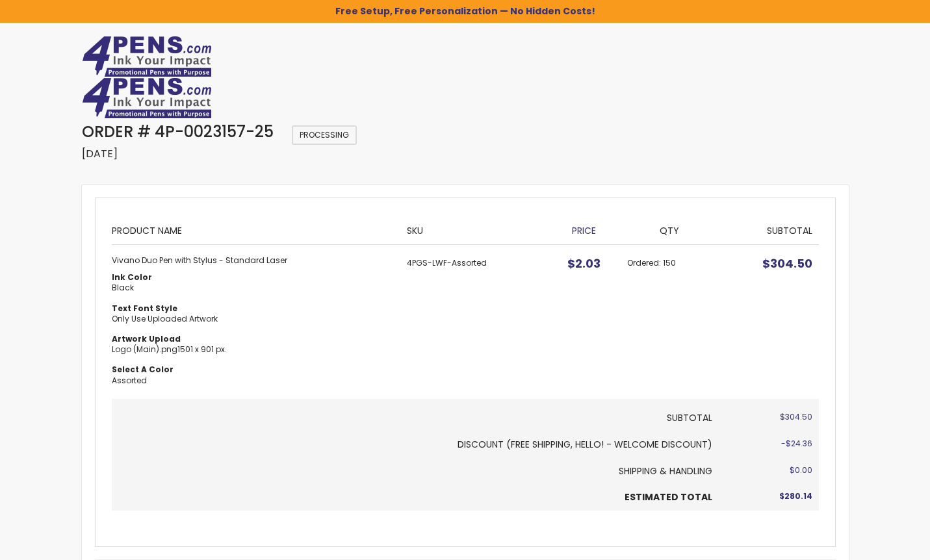 Image resolution: width=930 pixels, height=560 pixels. Describe the element at coordinates (253, 339) in the screenshot. I see `dt: Artwork Upload` at that location.